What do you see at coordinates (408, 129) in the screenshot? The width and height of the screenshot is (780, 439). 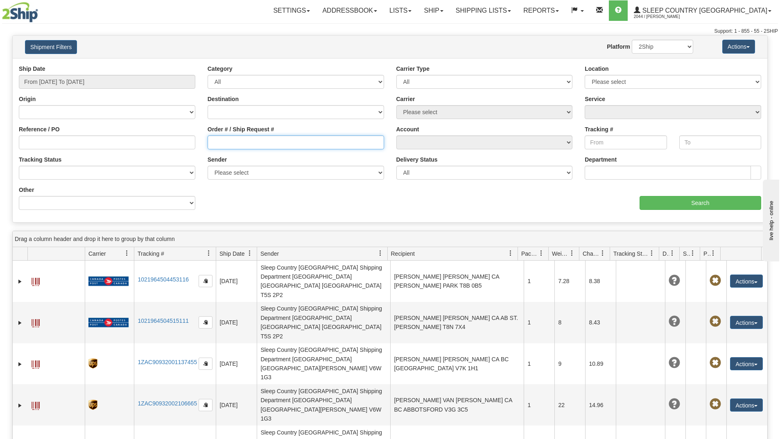 I see `label: Account` at bounding box center [408, 129].